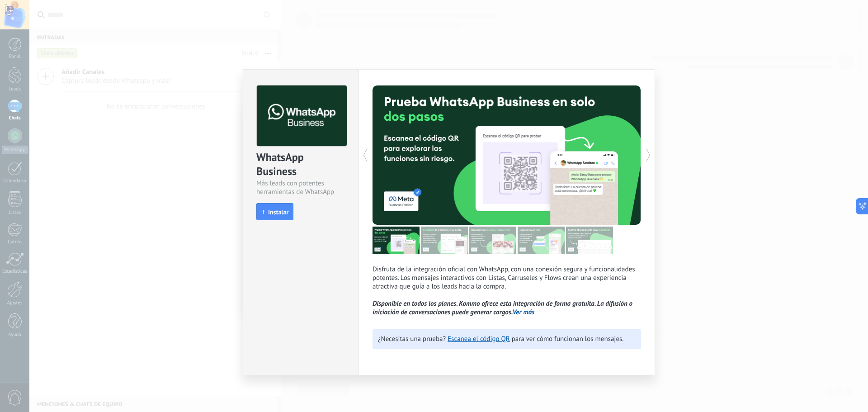 This screenshot has height=412, width=868. I want to click on span: para ver cómo funcionan los mensajes., so click(568, 339).